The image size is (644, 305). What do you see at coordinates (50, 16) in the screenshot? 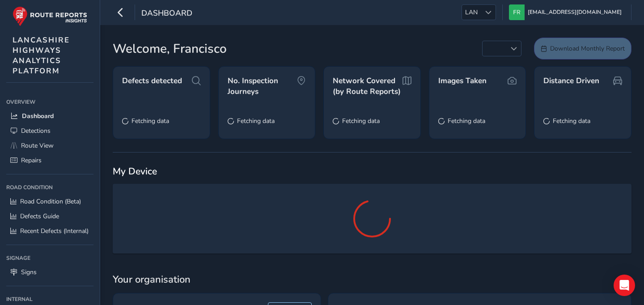
I see `img: rr logo` at bounding box center [50, 16].